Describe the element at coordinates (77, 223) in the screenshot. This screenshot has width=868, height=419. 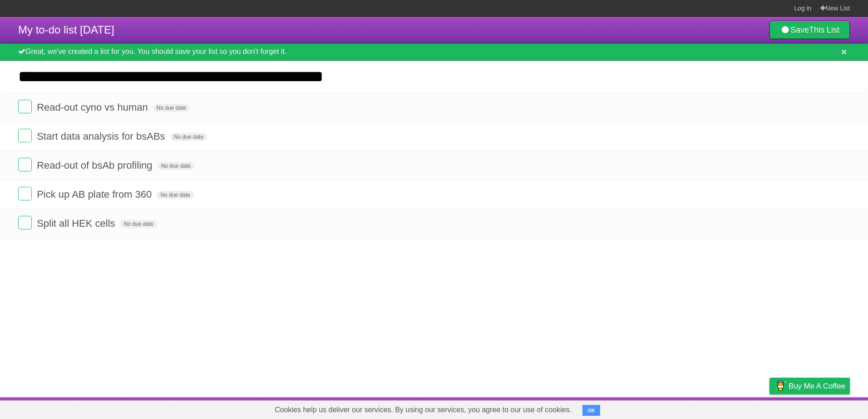
I see `span: Split all HEK cells` at that location.